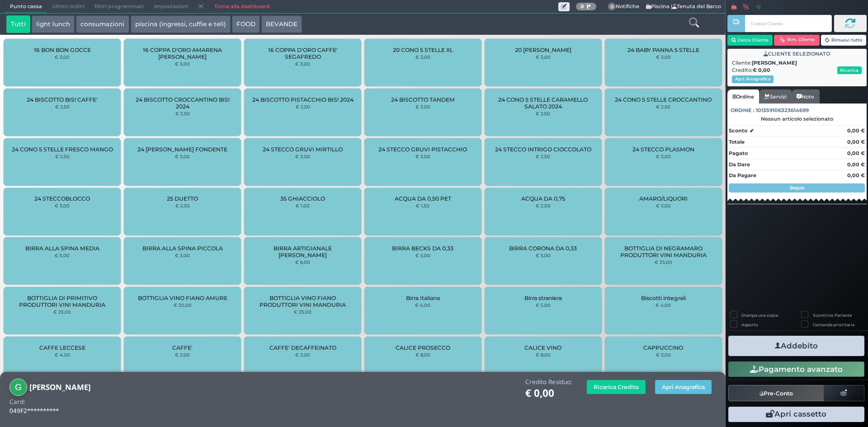 This screenshot has width=868, height=427. What do you see at coordinates (182, 347) in the screenshot?
I see `span: CAFFE'` at bounding box center [182, 347].